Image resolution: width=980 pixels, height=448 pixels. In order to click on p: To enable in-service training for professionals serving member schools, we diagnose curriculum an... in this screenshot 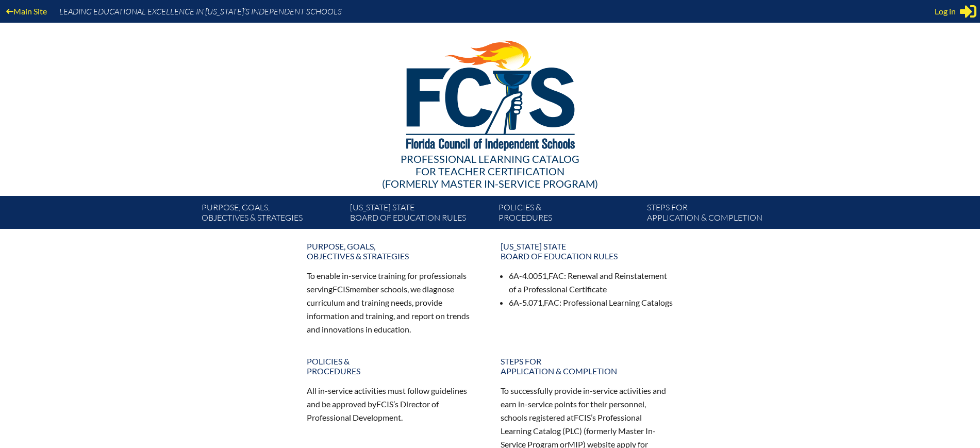, I will do `click(393, 302)`.